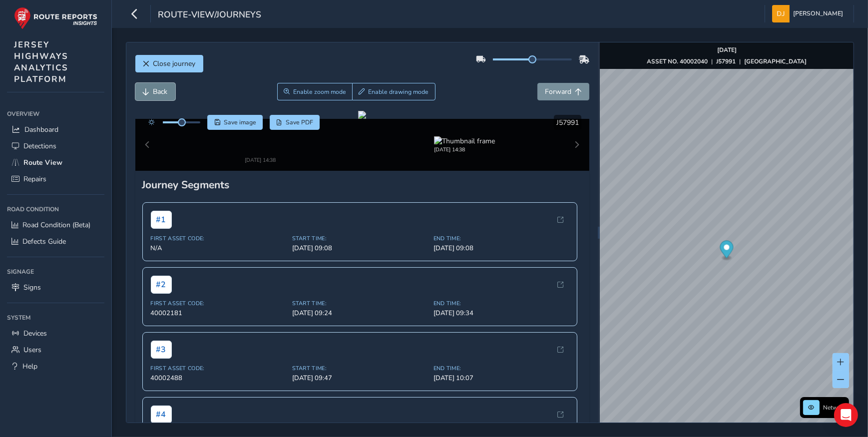 This screenshot has width=868, height=437. What do you see at coordinates (846, 415) in the screenshot?
I see `div: Open Intercom Messenger` at bounding box center [846, 415].